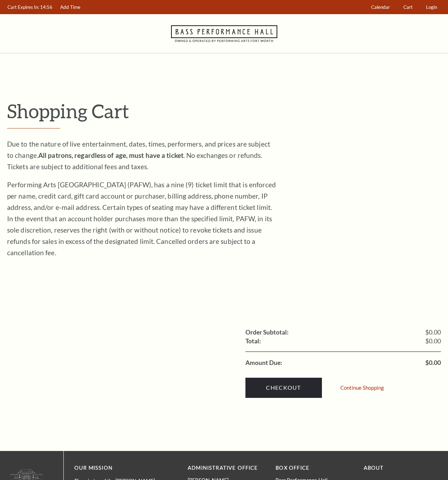 Image resolution: width=448 pixels, height=480 pixels. What do you see at coordinates (111, 155) in the screenshot?
I see `strong: All patrons, regardless of age, must have a ticket` at bounding box center [111, 155].